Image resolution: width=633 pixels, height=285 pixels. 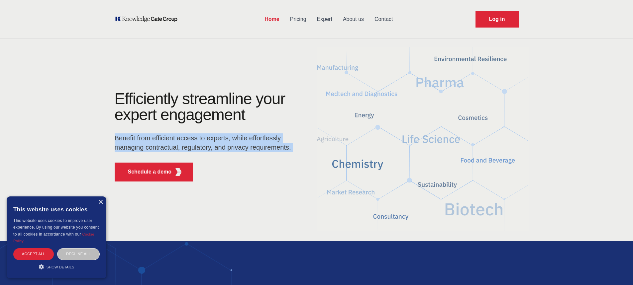 What do you see at coordinates (78, 254) in the screenshot?
I see `div: Decline all` at bounding box center [78, 254].